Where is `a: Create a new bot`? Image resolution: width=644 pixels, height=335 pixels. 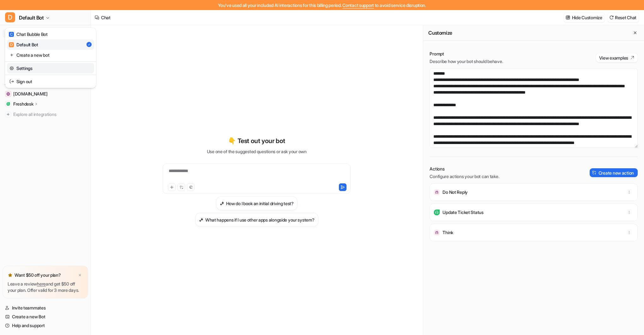 a: Create a new bot is located at coordinates (51, 55).